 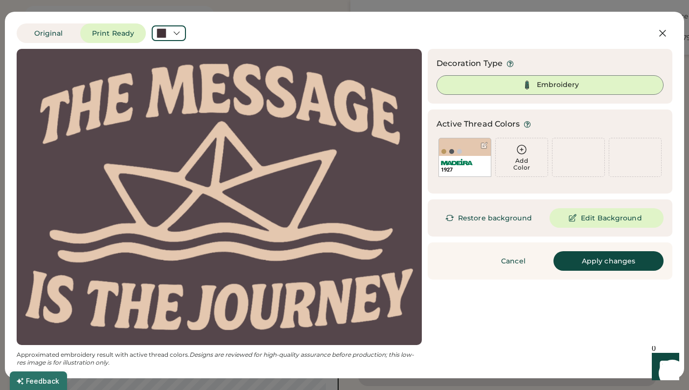 I want to click on button: Apply changes, so click(x=608, y=261).